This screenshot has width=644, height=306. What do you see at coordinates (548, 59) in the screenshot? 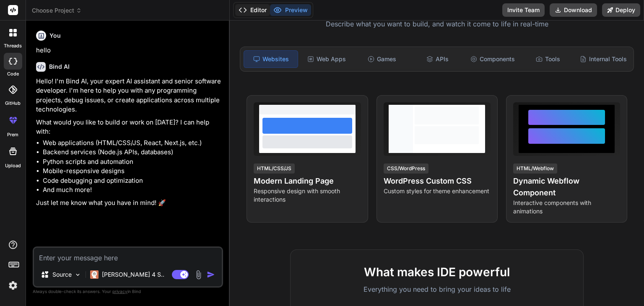
I see `div: Tools` at bounding box center [548, 59].